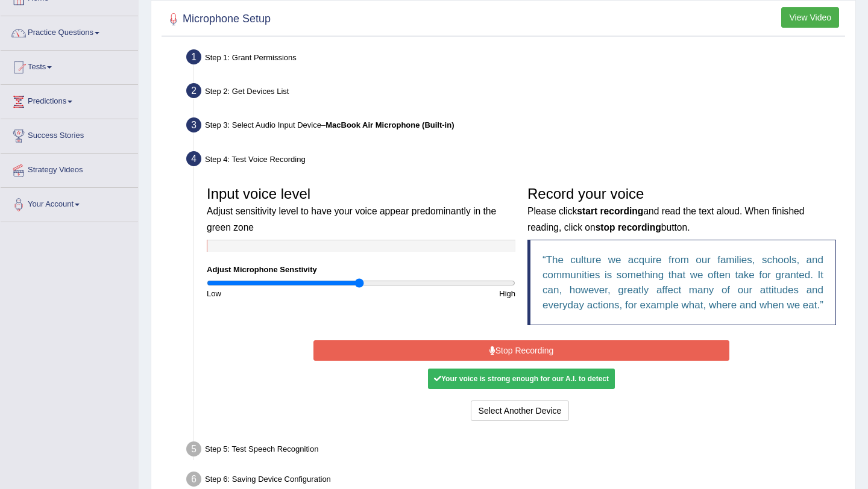 This screenshot has width=868, height=489. What do you see at coordinates (69, 169) in the screenshot?
I see `a: Strategy Videos` at bounding box center [69, 169].